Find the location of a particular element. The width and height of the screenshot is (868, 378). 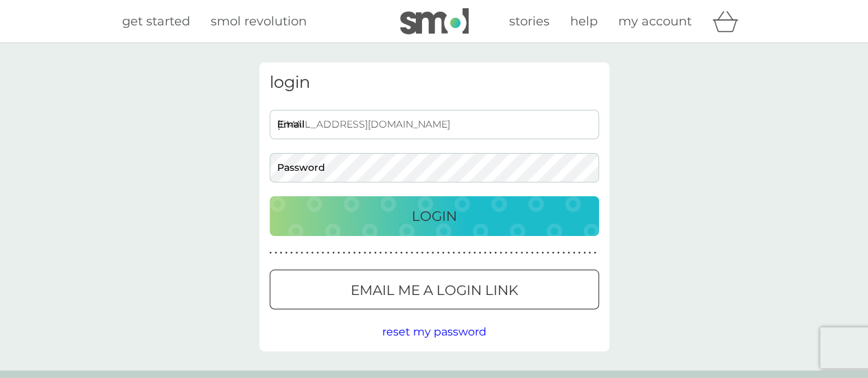

span: reset my password is located at coordinates (434, 332).